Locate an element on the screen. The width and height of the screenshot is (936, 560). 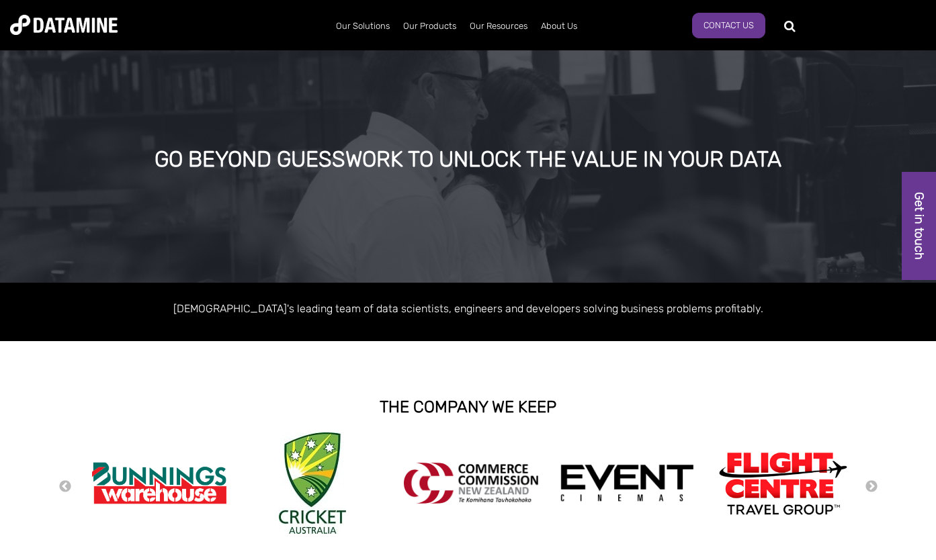
a: Our Solutions is located at coordinates (362, 26).